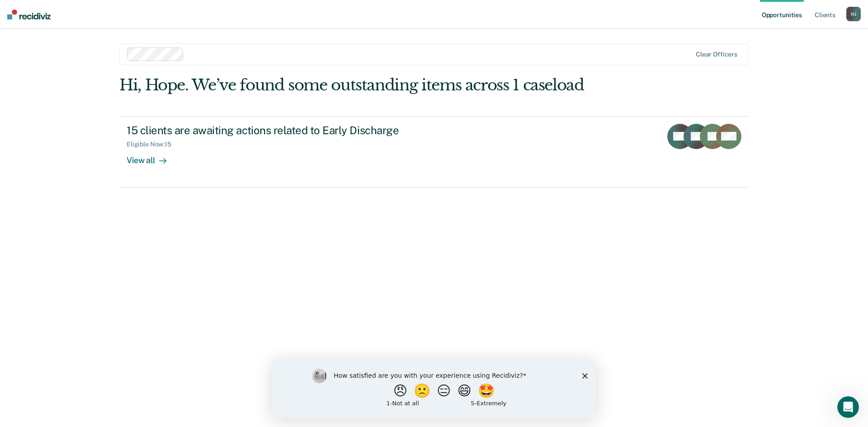 The image size is (868, 427). I want to click on button: 1, so click(129, 31).